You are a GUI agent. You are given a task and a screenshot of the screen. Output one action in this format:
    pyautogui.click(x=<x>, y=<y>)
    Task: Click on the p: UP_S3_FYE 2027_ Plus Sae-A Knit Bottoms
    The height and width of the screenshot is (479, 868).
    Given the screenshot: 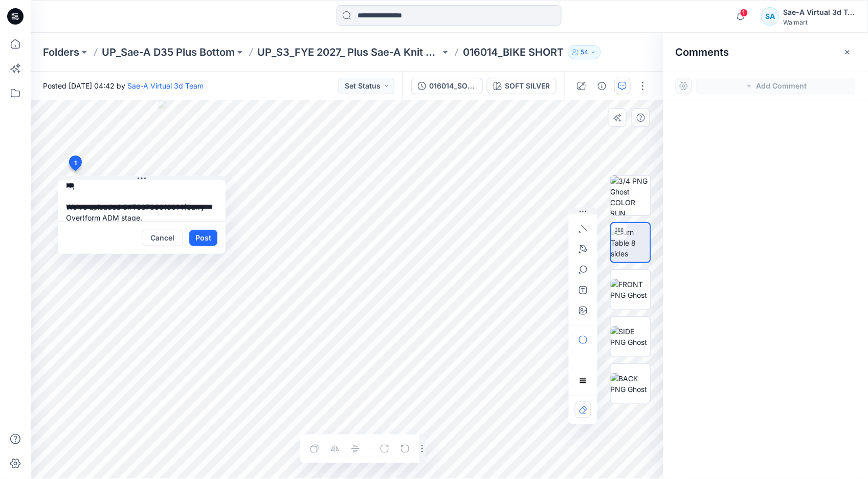 What is the action you would take?
    pyautogui.click(x=349, y=52)
    